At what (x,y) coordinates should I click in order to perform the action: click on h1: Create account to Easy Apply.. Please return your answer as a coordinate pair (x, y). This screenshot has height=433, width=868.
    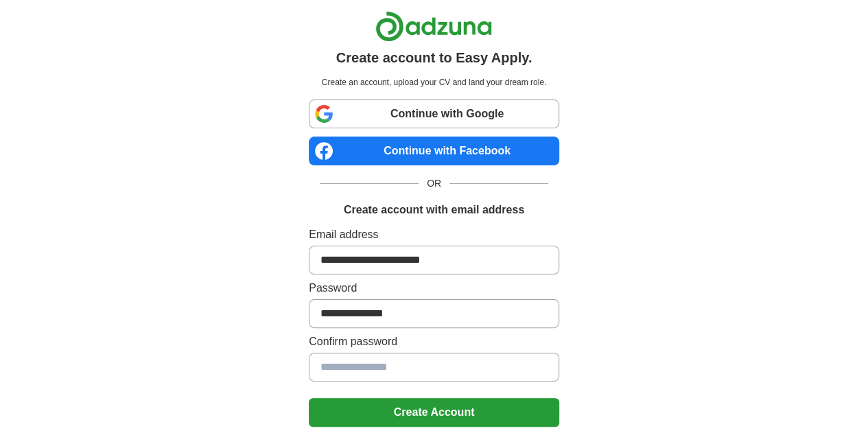
    Looking at the image, I should click on (435, 58).